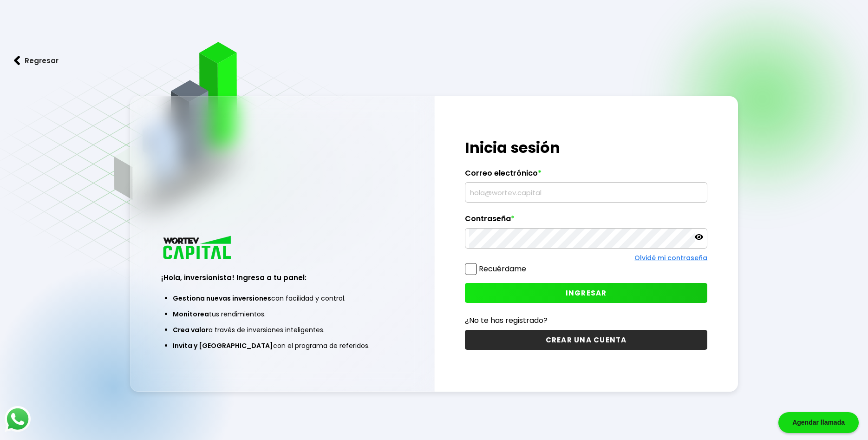  I want to click on label: Correo electrónico, so click(586, 176).